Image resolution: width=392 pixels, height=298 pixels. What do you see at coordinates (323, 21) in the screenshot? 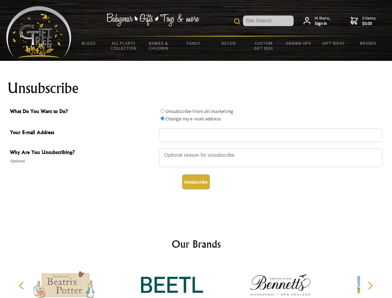
I see `span: Hi there,` at bounding box center [323, 21].